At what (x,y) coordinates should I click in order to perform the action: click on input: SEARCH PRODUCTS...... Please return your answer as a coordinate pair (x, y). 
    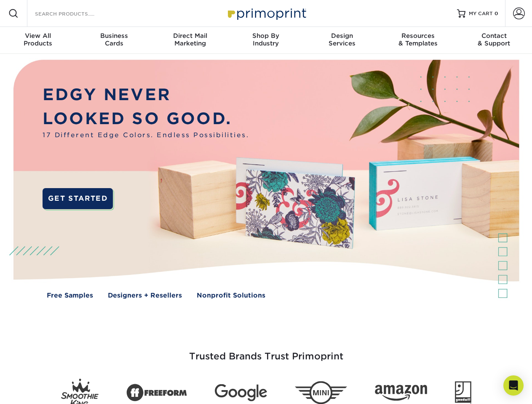
    Looking at the image, I should click on (75, 14).